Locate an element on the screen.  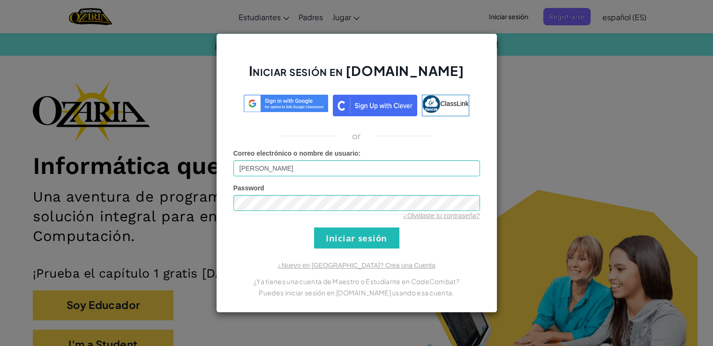
span: ClassLink is located at coordinates (454, 104).